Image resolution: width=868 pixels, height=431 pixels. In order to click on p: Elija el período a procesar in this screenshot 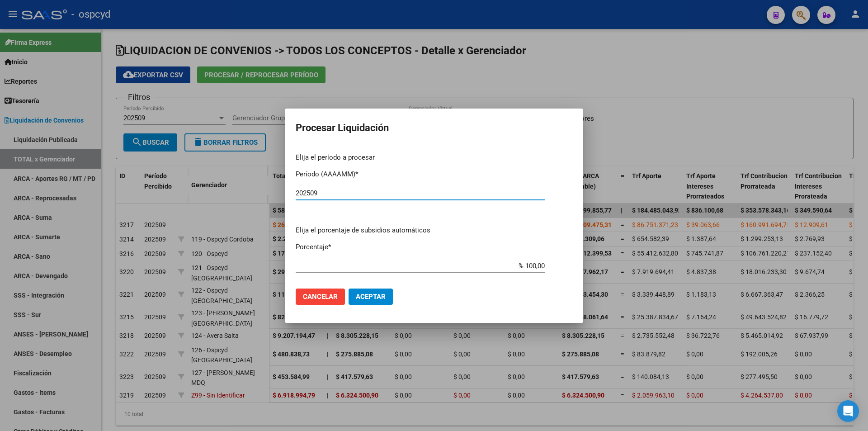, I will do `click(434, 158)`.